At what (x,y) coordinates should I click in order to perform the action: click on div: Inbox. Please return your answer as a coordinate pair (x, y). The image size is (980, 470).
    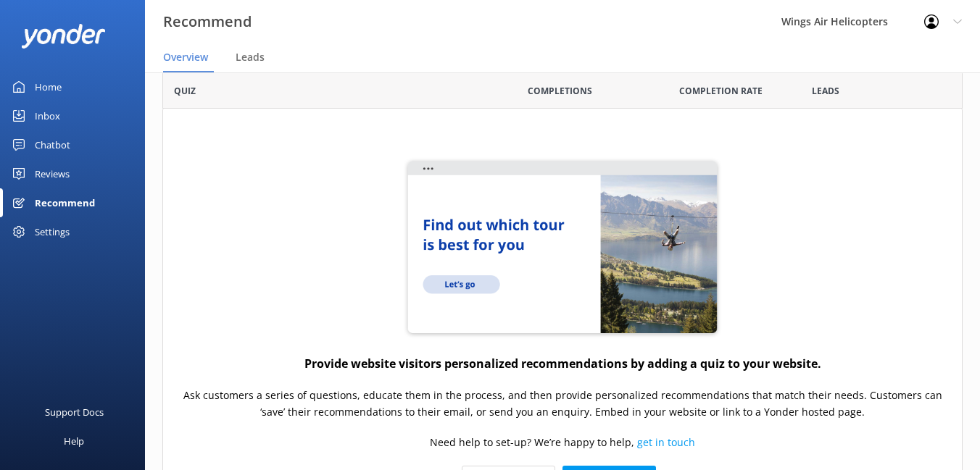
    Looking at the image, I should click on (47, 116).